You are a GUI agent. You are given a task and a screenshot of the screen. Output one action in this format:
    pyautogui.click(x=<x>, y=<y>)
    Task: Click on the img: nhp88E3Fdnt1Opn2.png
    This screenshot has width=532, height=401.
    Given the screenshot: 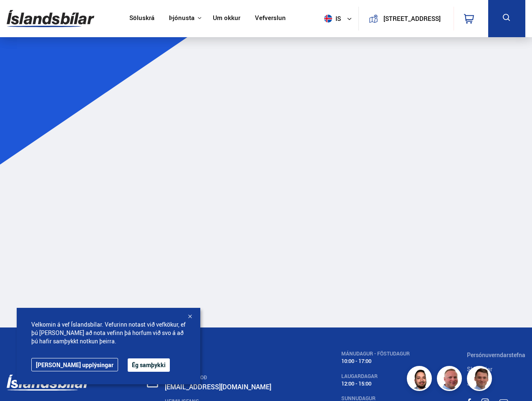 What is the action you would take?
    pyautogui.click(x=421, y=380)
    